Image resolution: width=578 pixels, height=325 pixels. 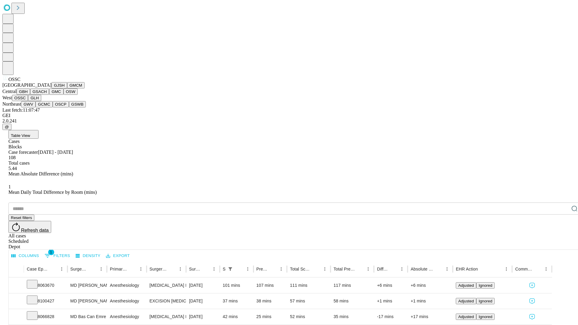 I want to click on span: Case forecaster, so click(x=23, y=152).